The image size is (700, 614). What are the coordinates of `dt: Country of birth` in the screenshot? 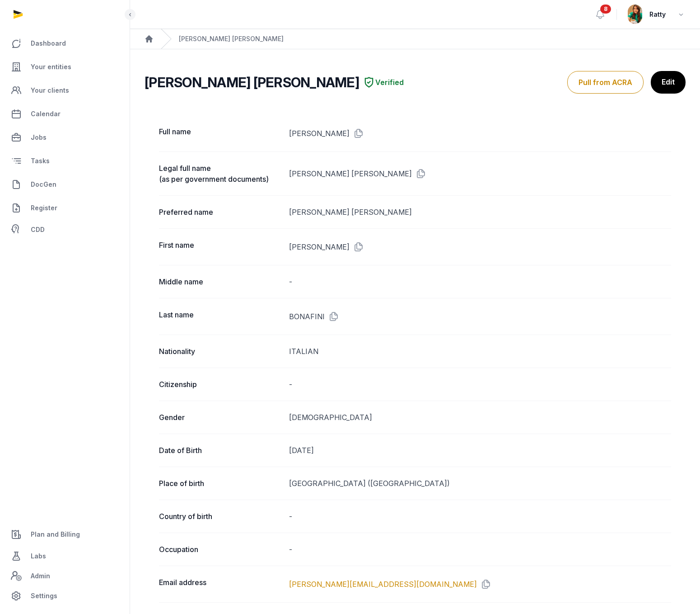 It's located at (220, 516).